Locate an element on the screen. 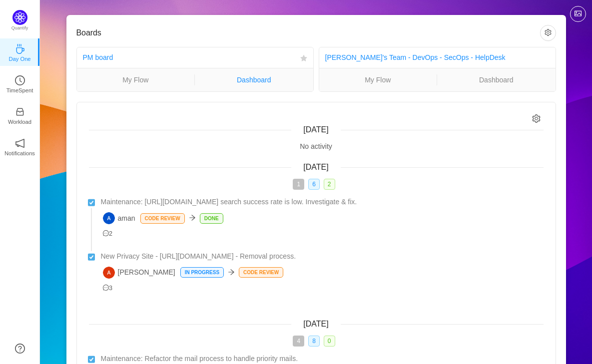 This screenshot has width=592, height=364. a: icon: notificationNotifications is located at coordinates (20, 146).